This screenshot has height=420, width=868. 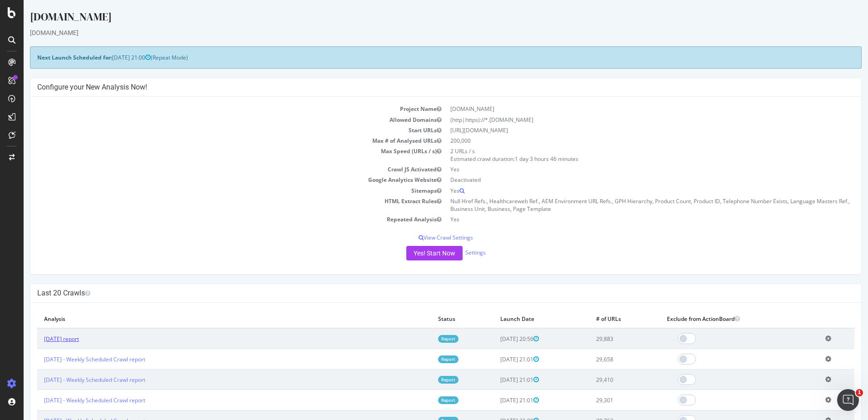 I want to click on th: # of URLs, so click(x=601, y=319).